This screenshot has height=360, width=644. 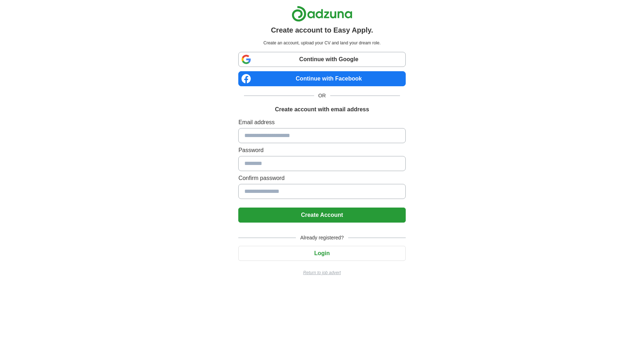 What do you see at coordinates (322, 30) in the screenshot?
I see `h1: Create account to Easy Apply.` at bounding box center [322, 30].